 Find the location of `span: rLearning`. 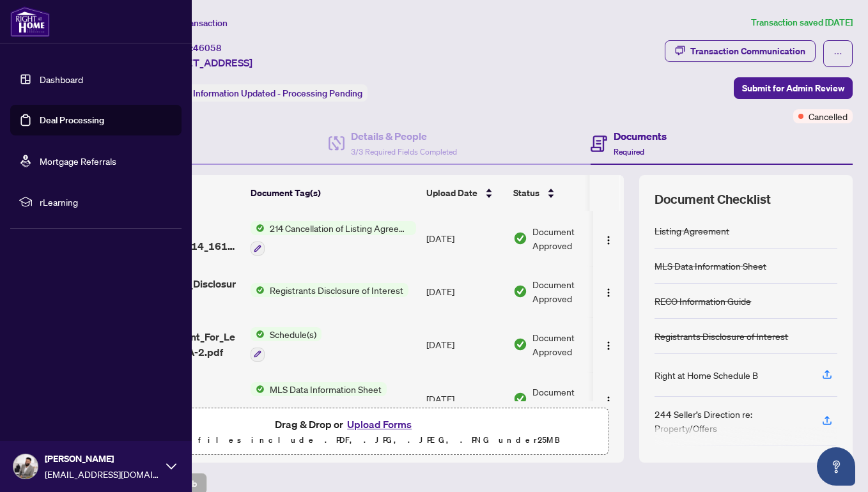

span: rLearning is located at coordinates (106, 202).